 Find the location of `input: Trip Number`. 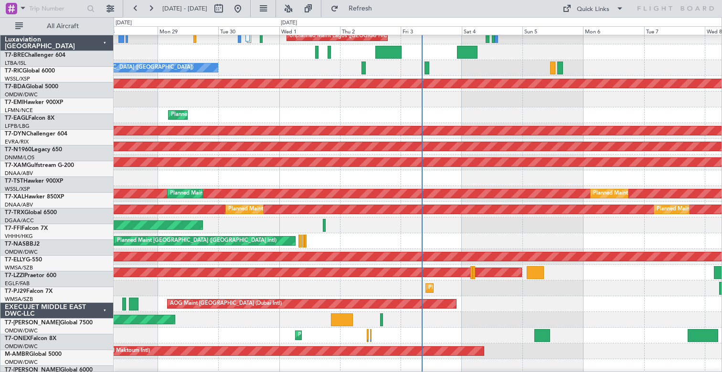

input: Trip Number is located at coordinates (56, 9).